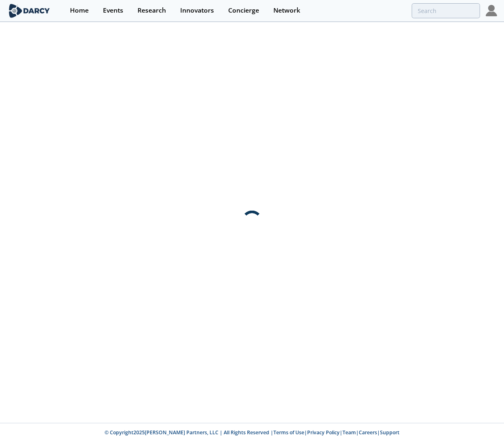 Image resolution: width=504 pixels, height=442 pixels. What do you see at coordinates (390, 432) in the screenshot?
I see `a: Support` at bounding box center [390, 432].